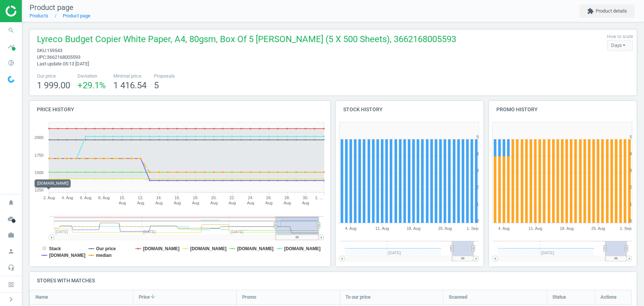 This screenshot has width=644, height=306. What do you see at coordinates (55, 50) in the screenshot?
I see `span: 159543` at bounding box center [55, 50].